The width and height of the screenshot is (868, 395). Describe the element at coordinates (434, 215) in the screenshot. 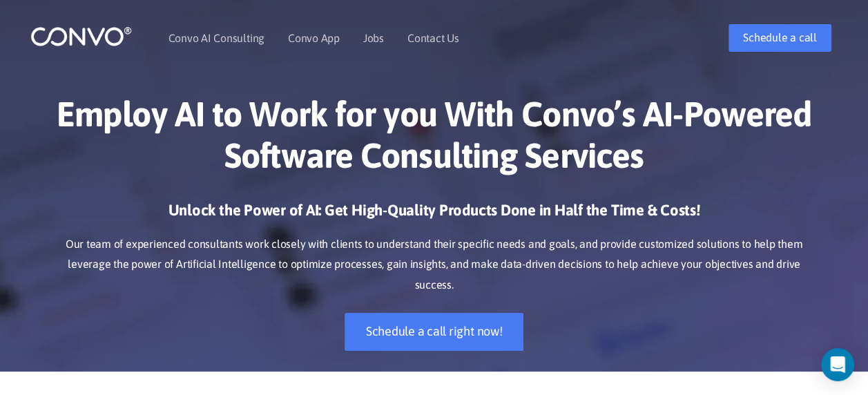

I see `h3: Unlock the Power of AI: Get High-Quality Products Done in Half the Time & Costs!` at that location.